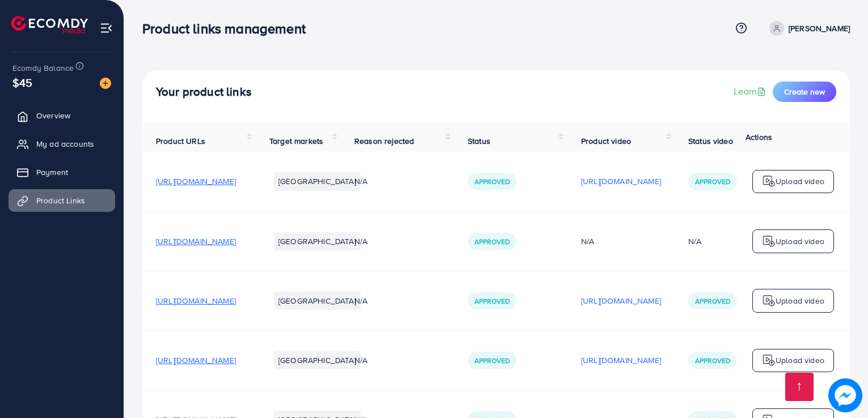 The image size is (868, 418). Describe the element at coordinates (606, 141) in the screenshot. I see `span: Product video` at that location.